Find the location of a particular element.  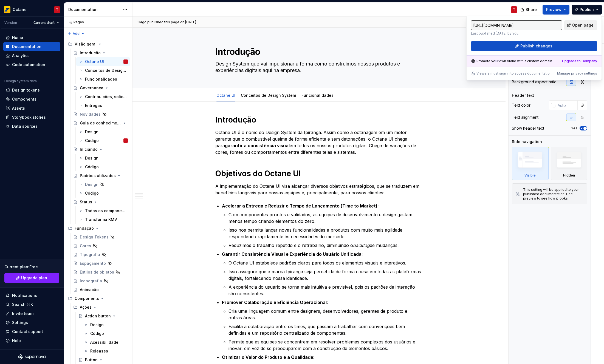

a: Entregas is located at coordinates (103, 105).